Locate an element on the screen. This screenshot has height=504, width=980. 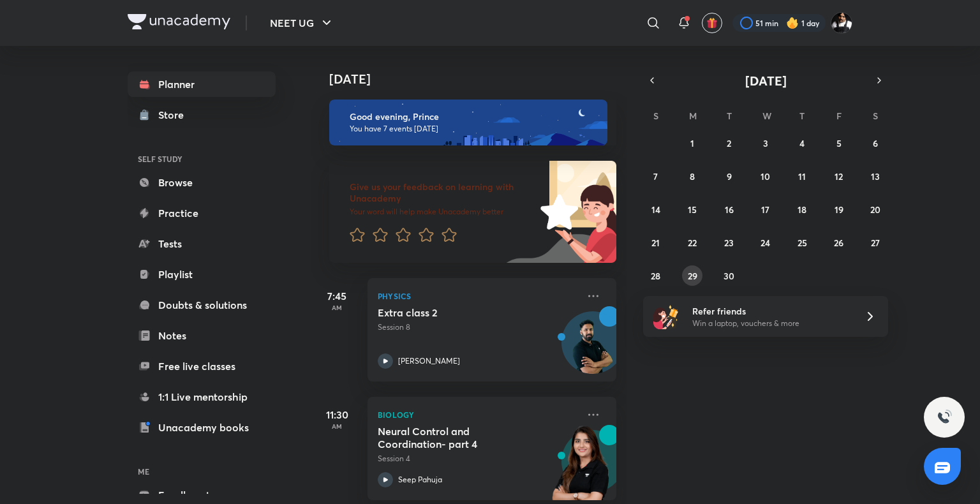
abbr: September 26, 2025 is located at coordinates (838, 243).